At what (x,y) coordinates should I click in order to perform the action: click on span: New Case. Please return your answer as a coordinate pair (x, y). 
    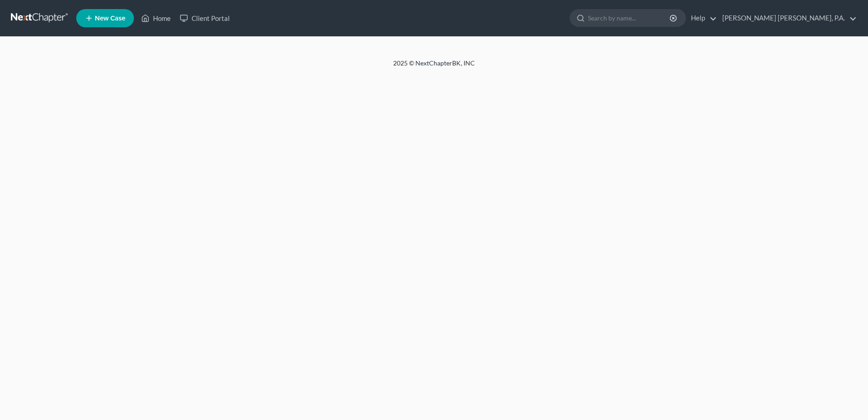
    Looking at the image, I should click on (110, 18).